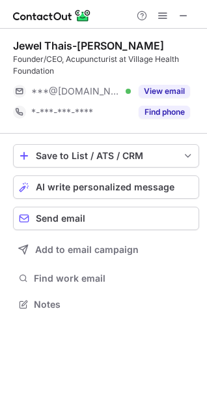 This screenshot has height=416, width=207. What do you see at coordinates (106, 304) in the screenshot?
I see `button: Notes` at bounding box center [106, 304].